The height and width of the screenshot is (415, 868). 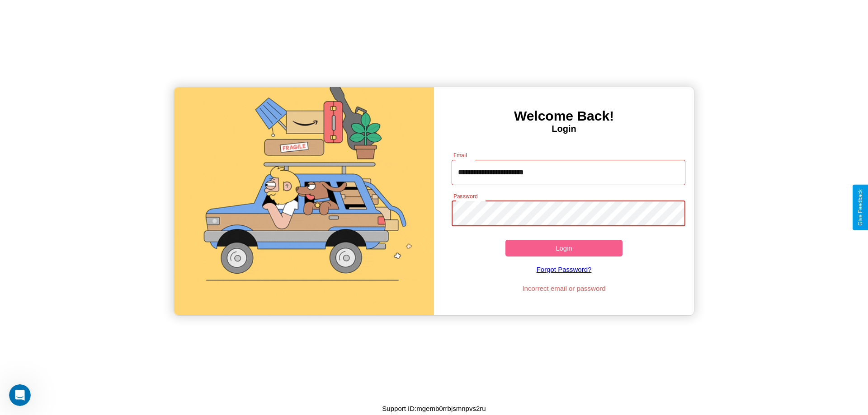 I want to click on h3: Welcome Back!, so click(x=563, y=116).